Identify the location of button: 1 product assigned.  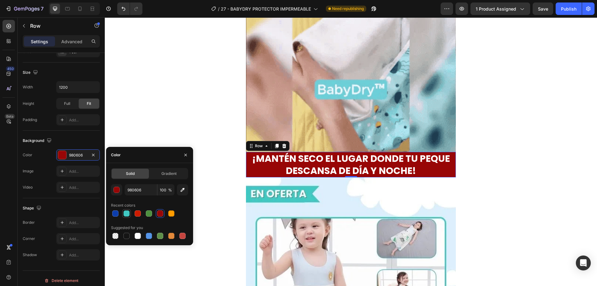
(500, 9).